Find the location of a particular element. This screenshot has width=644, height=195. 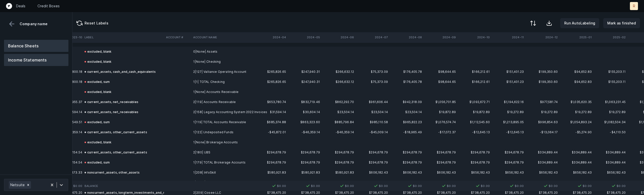

td: 1|119| TOTAL Accounts Receivable is located at coordinates (222, 122).